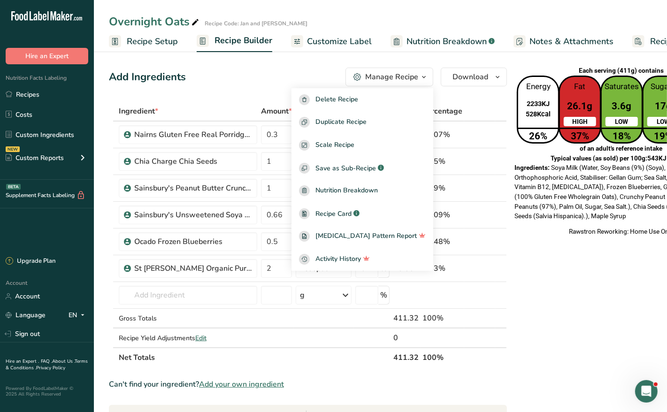 The height and width of the screenshot is (412, 667). What do you see at coordinates (362, 100) in the screenshot?
I see `button: Delete Recipe` at bounding box center [362, 100].